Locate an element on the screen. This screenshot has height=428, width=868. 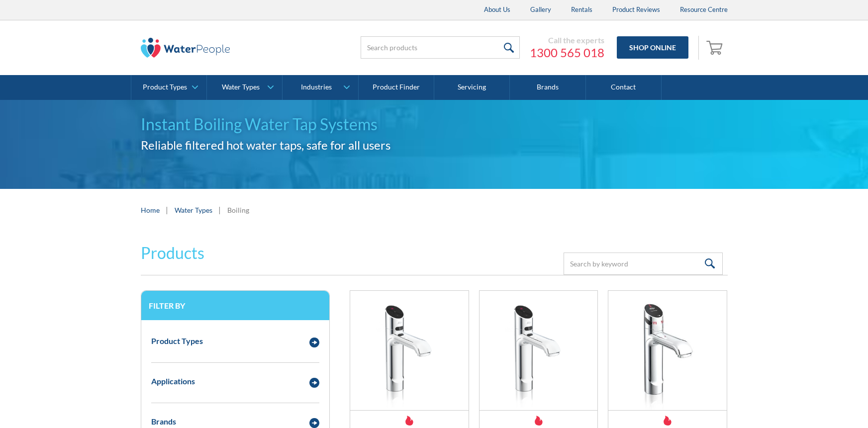
a: Home is located at coordinates (151, 210).